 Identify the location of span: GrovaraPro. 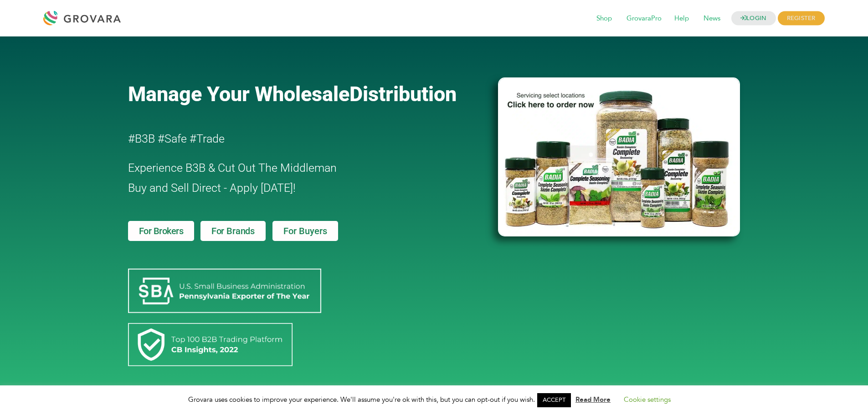
(643, 19).